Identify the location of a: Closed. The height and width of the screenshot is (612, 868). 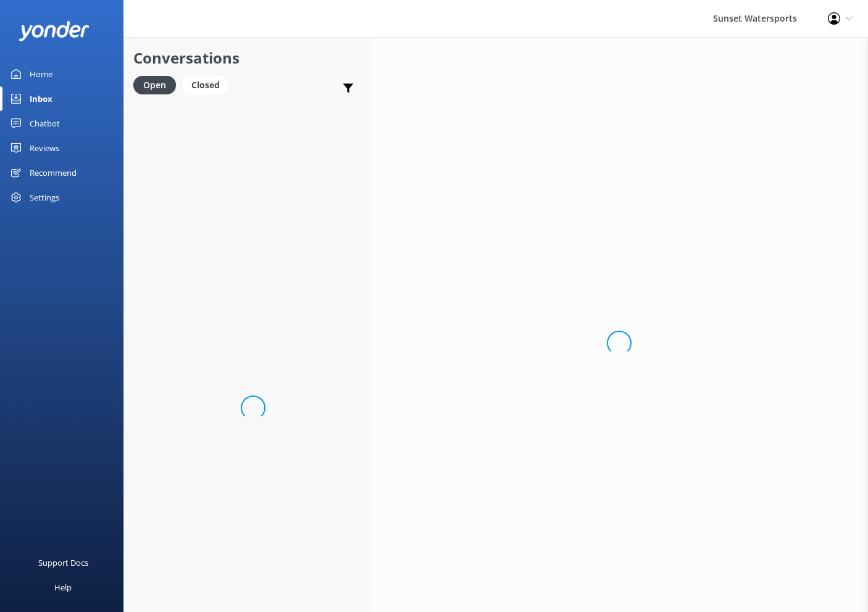
(209, 85).